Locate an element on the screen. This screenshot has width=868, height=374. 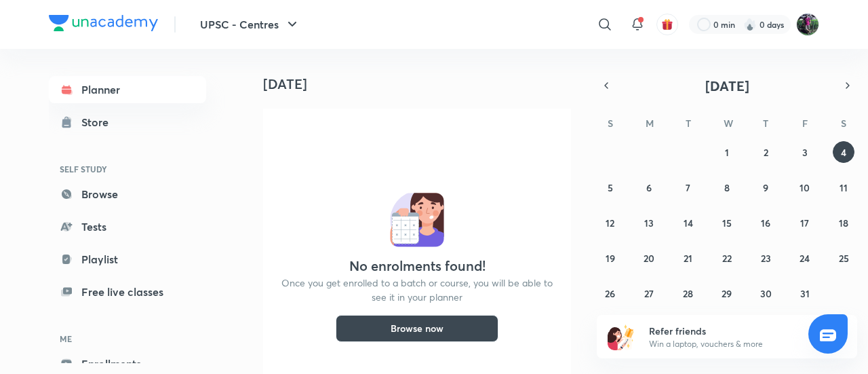
abbr: October 19, 2025 is located at coordinates (610, 258).